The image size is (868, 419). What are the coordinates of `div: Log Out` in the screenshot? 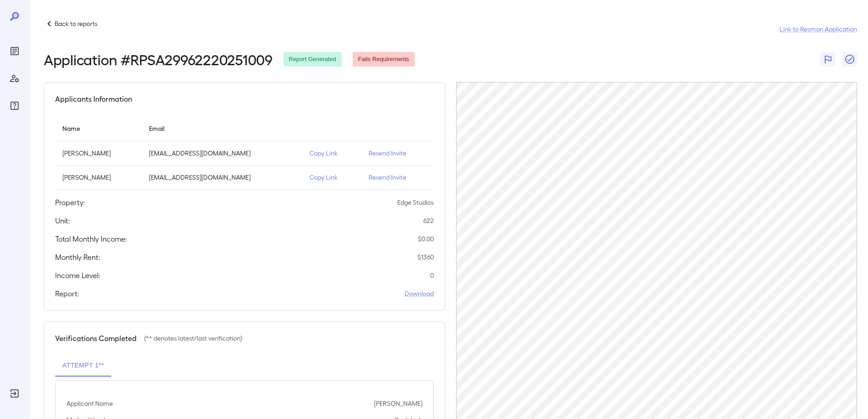 It's located at (15, 394).